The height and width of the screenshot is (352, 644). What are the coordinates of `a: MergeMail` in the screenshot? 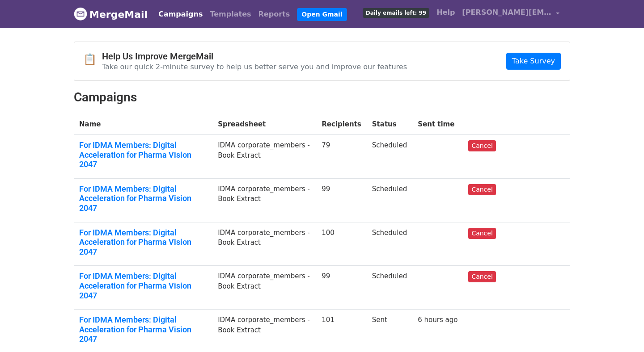 It's located at (110, 14).